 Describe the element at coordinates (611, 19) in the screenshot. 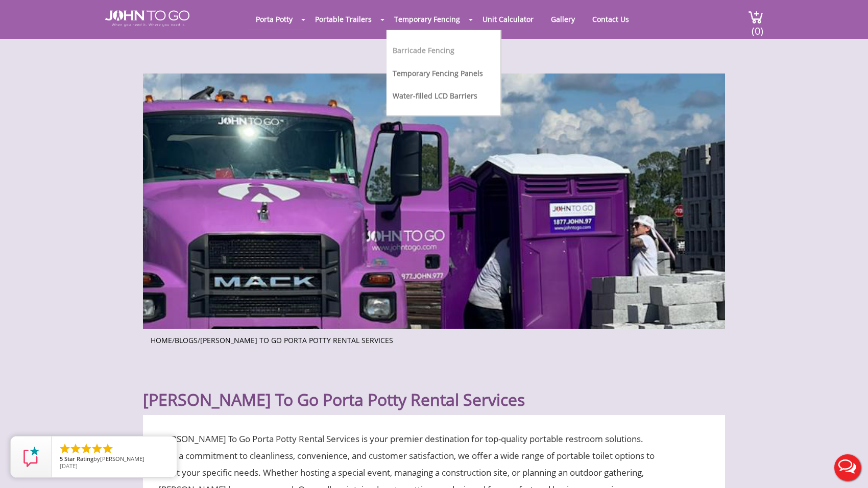

I see `a: Contact Us` at that location.